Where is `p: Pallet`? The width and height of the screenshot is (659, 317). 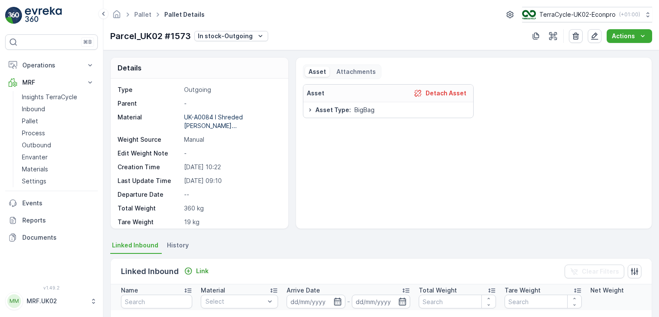 p: Pallet is located at coordinates (30, 121).